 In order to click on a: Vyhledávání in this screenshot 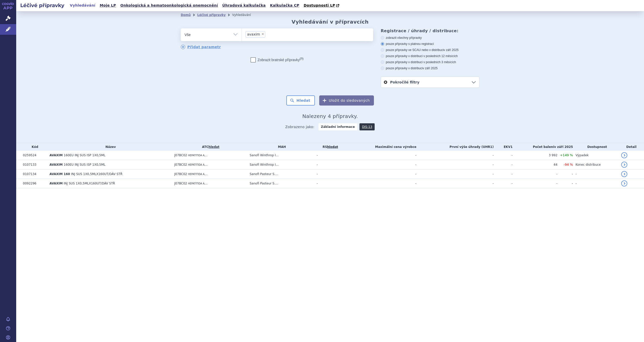, I will do `click(83, 5)`.